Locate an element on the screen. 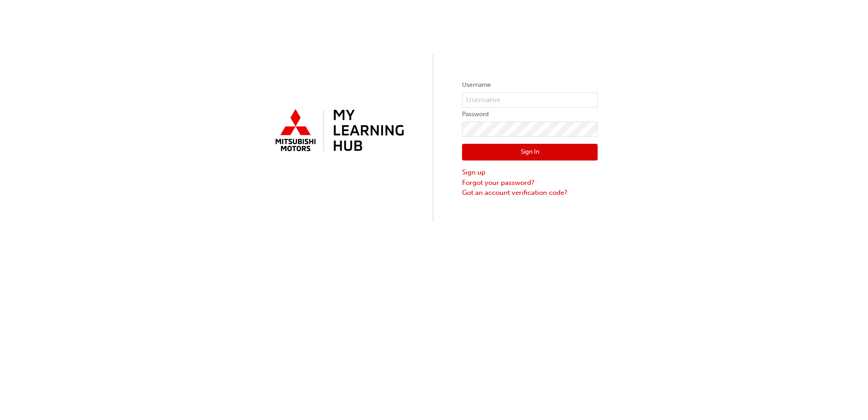 The width and height of the screenshot is (868, 420). label: Password is located at coordinates (530, 115).